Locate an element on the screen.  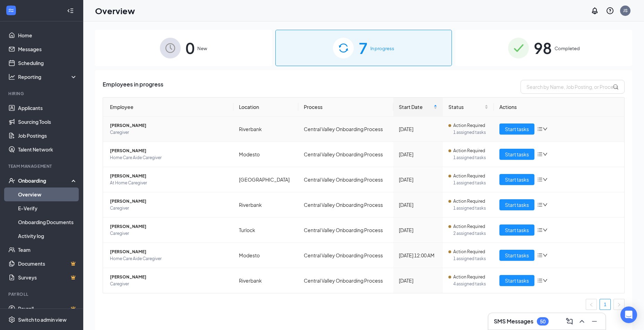
input: Search by Name, Job Posting, or Process is located at coordinates (573, 87).